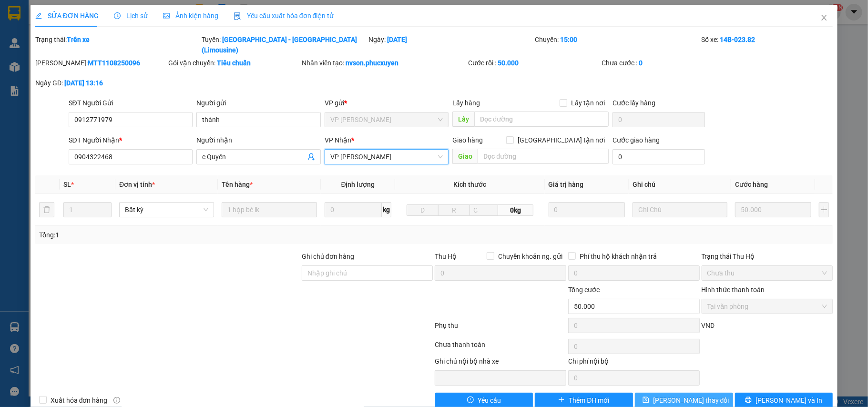  What do you see at coordinates (117, 16) in the screenshot?
I see `span: clock-circle` at bounding box center [117, 16].